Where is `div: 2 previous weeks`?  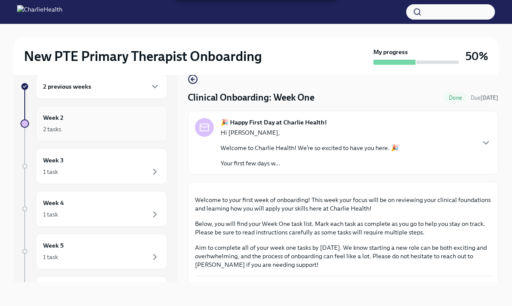
div: 2 previous weeks is located at coordinates (101, 87).